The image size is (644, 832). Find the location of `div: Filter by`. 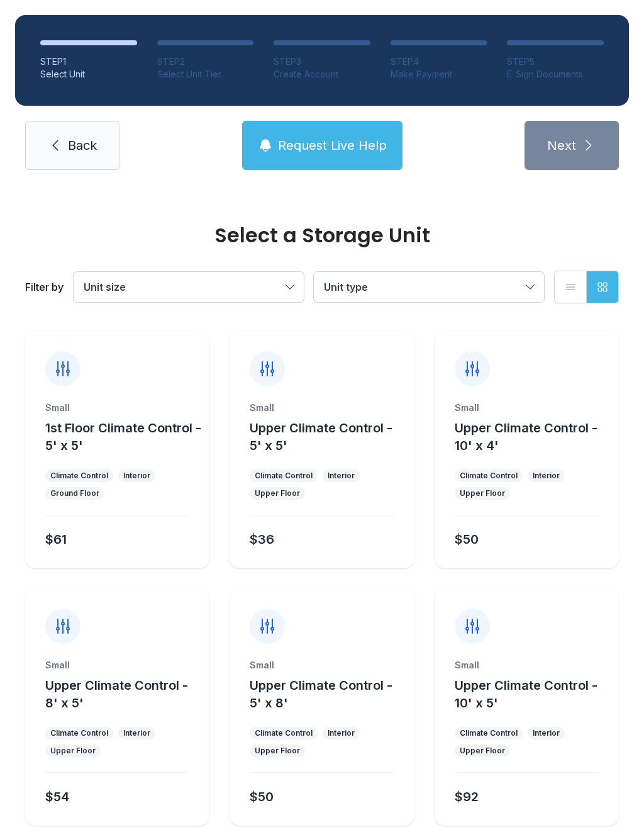

div: Filter by is located at coordinates (44, 287).